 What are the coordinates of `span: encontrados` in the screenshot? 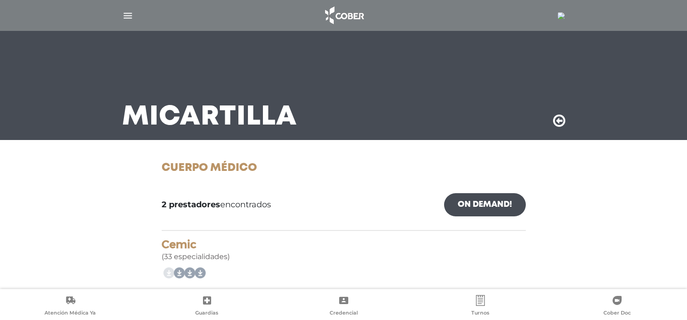 It's located at (216, 204).